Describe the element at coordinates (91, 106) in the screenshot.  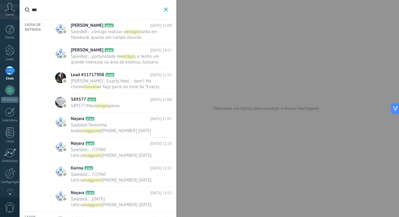
I see `span: Meu` at that location.